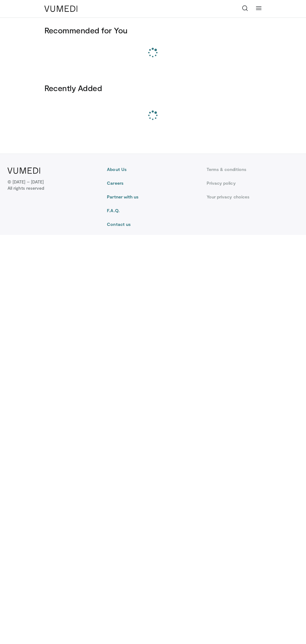 The image size is (306, 644). What do you see at coordinates (252, 170) in the screenshot?
I see `a: Terms & conditions` at bounding box center [252, 170].